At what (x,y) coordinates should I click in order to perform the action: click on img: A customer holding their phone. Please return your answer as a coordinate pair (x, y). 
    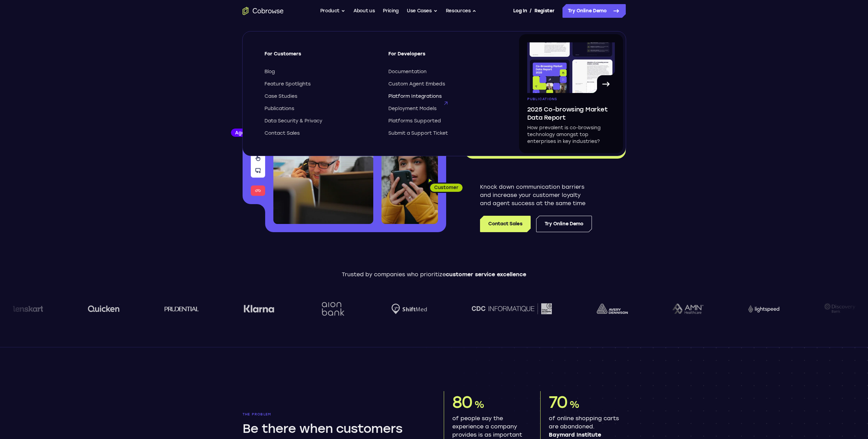
    Looking at the image, I should click on (410, 183).